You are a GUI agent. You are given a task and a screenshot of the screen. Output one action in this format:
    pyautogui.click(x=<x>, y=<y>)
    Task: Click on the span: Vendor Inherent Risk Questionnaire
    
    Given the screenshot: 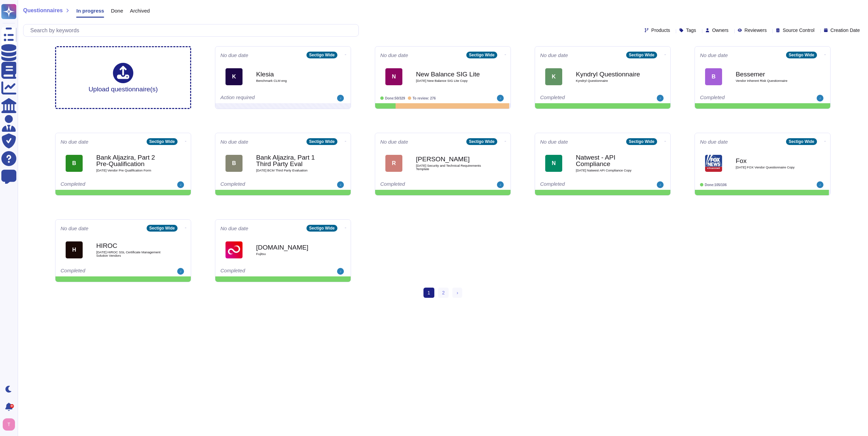 What is the action you would take?
    pyautogui.click(x=770, y=81)
    